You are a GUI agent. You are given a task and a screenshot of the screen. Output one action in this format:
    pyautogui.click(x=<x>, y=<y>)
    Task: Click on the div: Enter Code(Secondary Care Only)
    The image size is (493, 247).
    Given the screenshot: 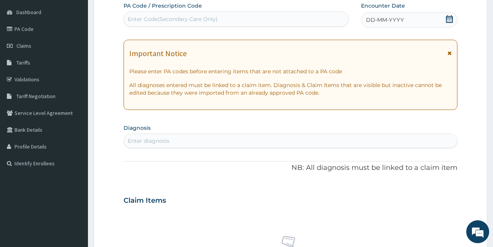 What is the action you would take?
    pyautogui.click(x=172, y=19)
    